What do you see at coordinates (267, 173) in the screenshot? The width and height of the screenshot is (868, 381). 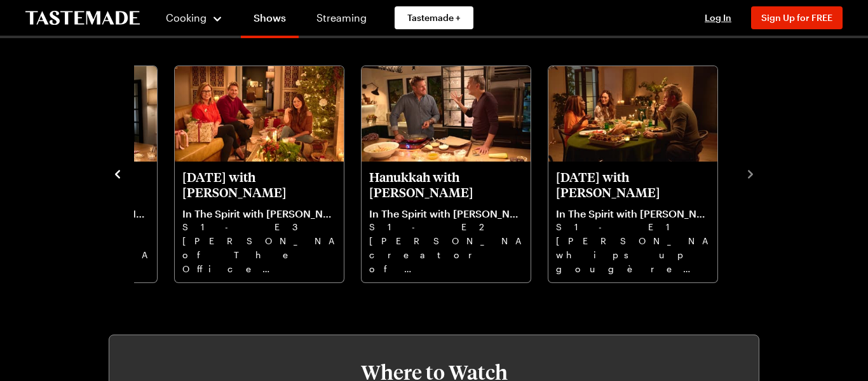 I see `div: 4 / 6` at bounding box center [267, 173].